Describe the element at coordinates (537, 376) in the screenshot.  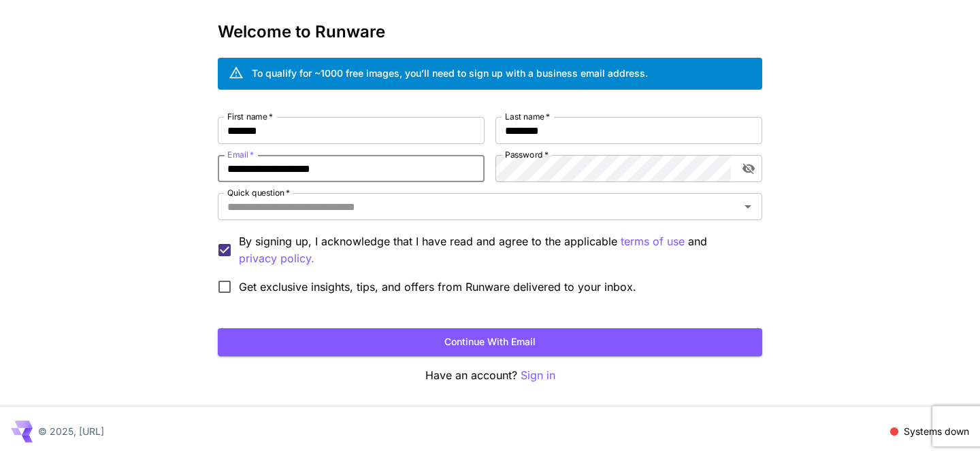
I see `p: Sign in` at that location.